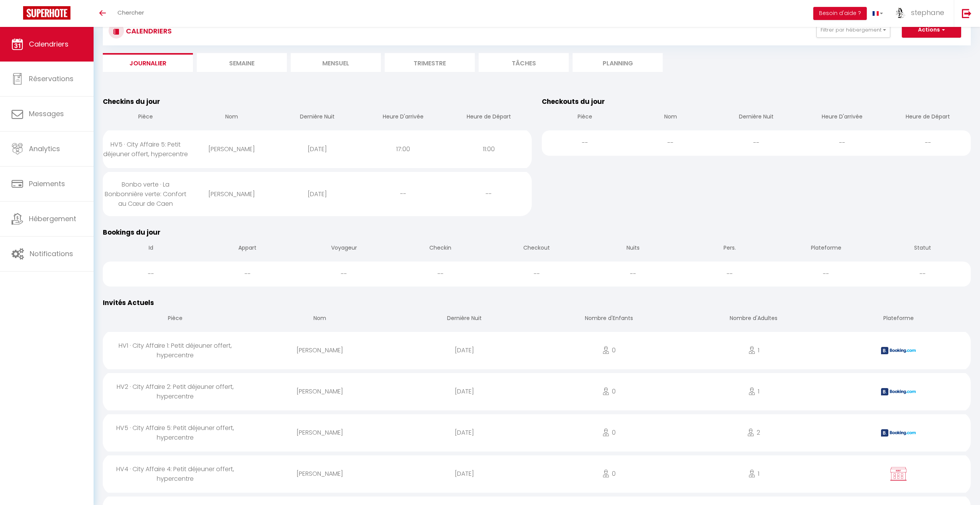 This screenshot has width=980, height=505. What do you see at coordinates (47, 183) in the screenshot?
I see `span: Paiements` at bounding box center [47, 183].